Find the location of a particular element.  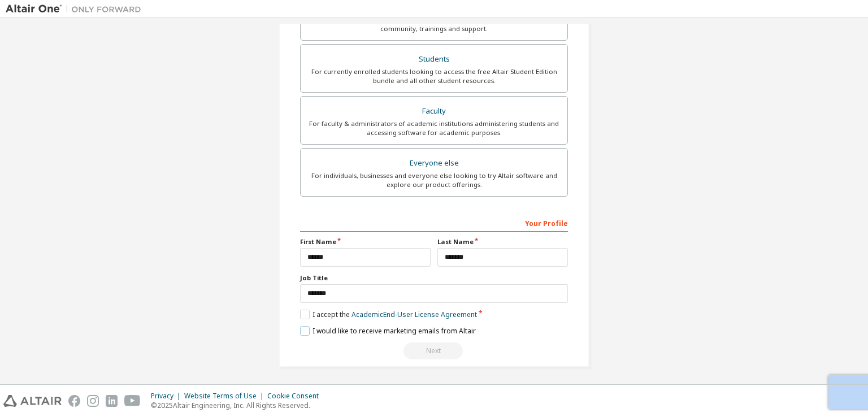

img: facebook.svg is located at coordinates (74, 401).